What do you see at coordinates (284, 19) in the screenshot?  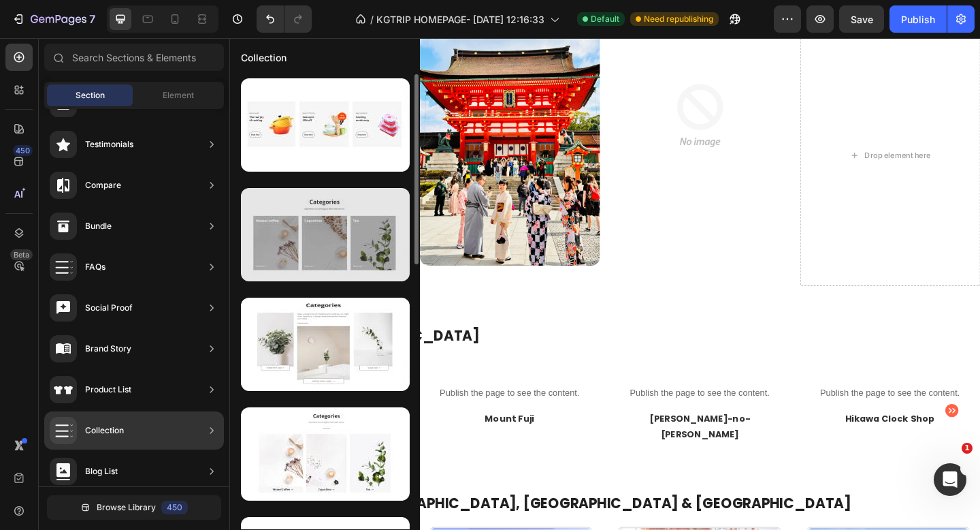 I see `div: Undo/Redo` at bounding box center [284, 19].